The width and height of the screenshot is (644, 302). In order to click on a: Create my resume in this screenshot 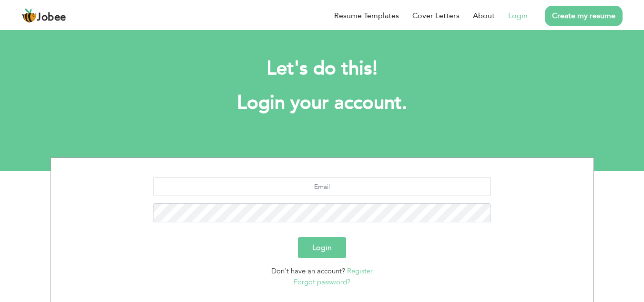, I will do `click(583, 15)`.